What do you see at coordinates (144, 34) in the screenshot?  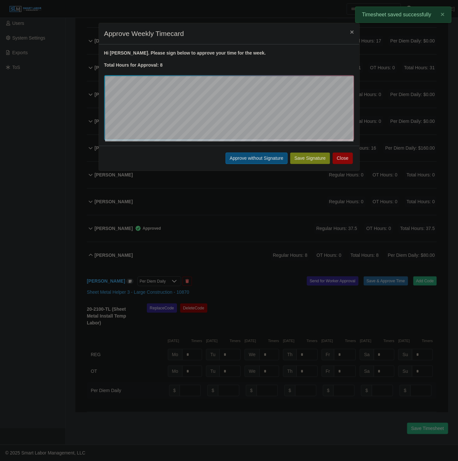 I see `h4: Approve Weekly Timecard` at bounding box center [144, 34].